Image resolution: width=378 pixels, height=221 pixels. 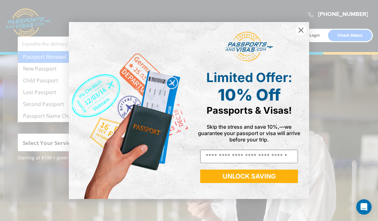 What do you see at coordinates (300, 30) in the screenshot?
I see `button: Close dialog` at bounding box center [300, 30].